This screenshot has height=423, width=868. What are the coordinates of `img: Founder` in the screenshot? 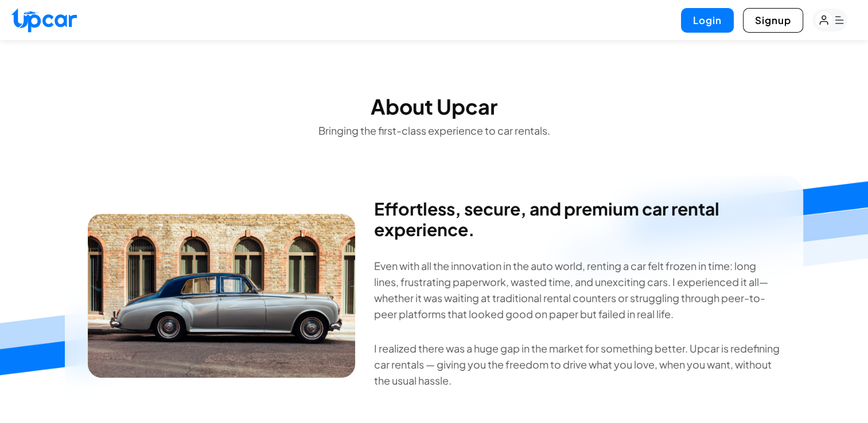 It's located at (222, 296).